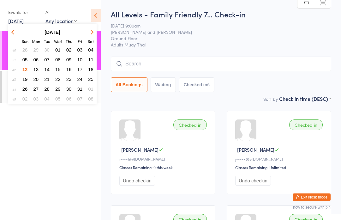 This screenshot has height=220, width=341. Describe the element at coordinates (61, 21) in the screenshot. I see `div: Any location` at that location.